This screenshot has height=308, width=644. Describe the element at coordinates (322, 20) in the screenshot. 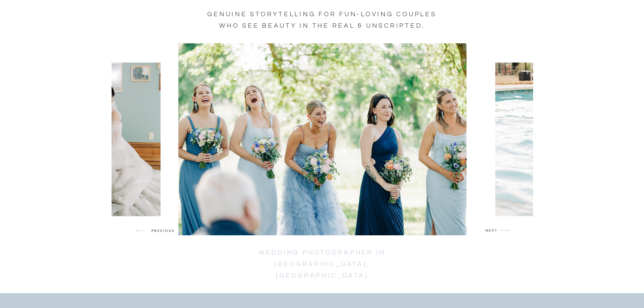

I see `h2: Genuine storytelling for fun-loving Couples who see beauty in the real & unscripted.` at that location.